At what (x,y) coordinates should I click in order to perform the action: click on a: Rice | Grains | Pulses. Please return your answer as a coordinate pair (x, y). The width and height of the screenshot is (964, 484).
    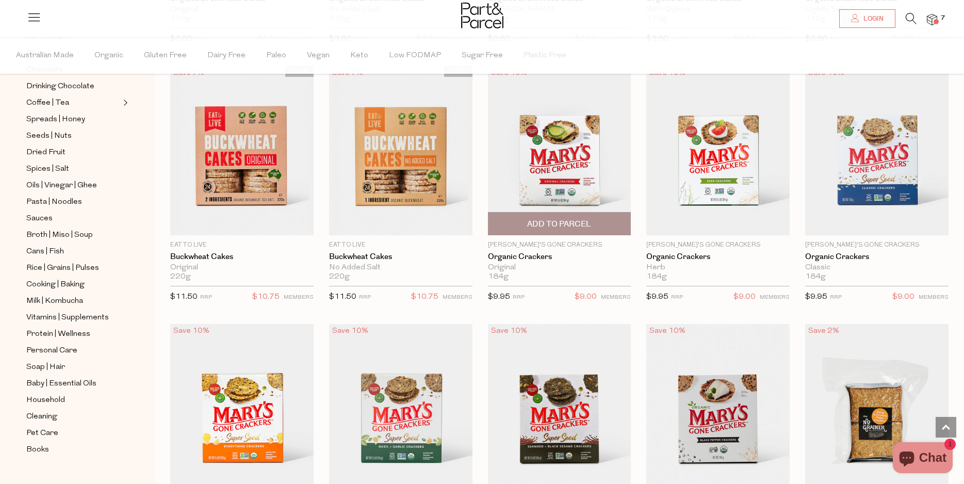
    Looking at the image, I should click on (73, 268).